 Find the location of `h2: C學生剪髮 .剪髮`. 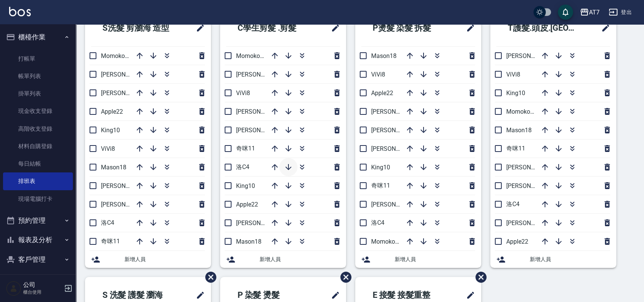

h2: C學生剪髮 .剪髮 is located at coordinates (271, 28).